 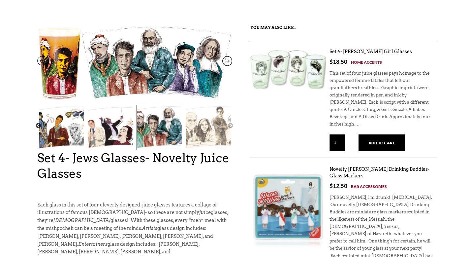 What do you see at coordinates (369, 186) in the screenshot?
I see `a: Bar Accessories` at bounding box center [369, 186].